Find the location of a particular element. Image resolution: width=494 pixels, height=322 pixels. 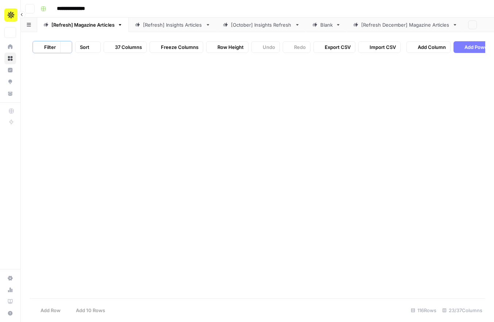

a: Home is located at coordinates (10, 47).